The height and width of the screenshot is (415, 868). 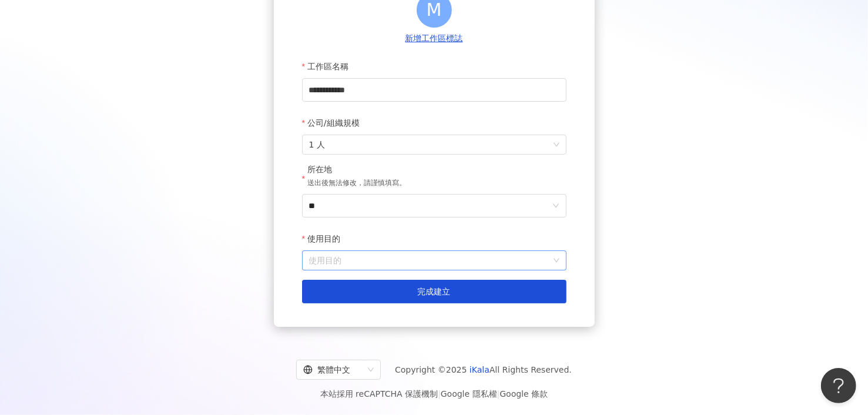 I want to click on span: 本站採用 reCAPTCHA 保護機制, so click(x=433, y=394).